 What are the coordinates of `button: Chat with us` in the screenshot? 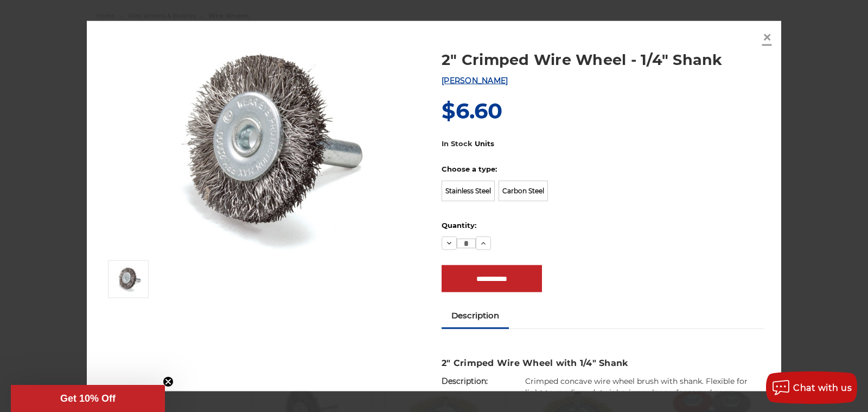 It's located at (812, 388).